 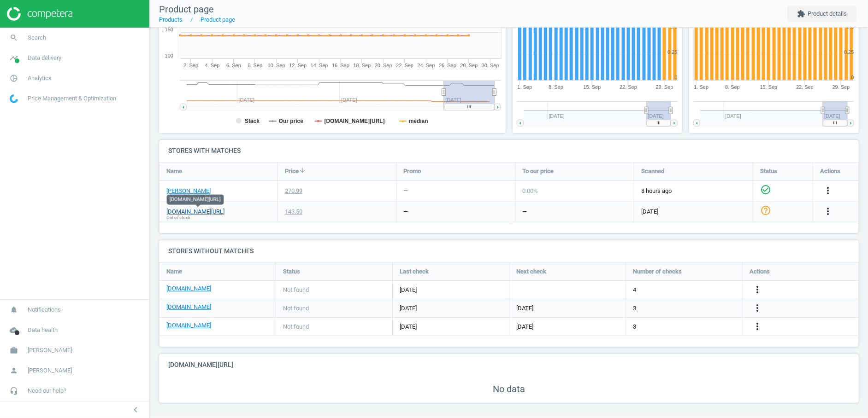 I want to click on span: Price Management & Optimization, so click(x=72, y=98).